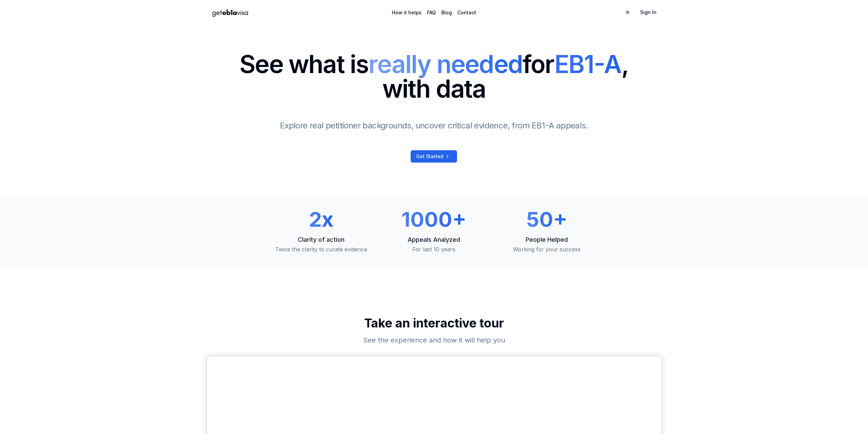  What do you see at coordinates (430, 157) in the screenshot?
I see `span: Get Started` at bounding box center [430, 157].